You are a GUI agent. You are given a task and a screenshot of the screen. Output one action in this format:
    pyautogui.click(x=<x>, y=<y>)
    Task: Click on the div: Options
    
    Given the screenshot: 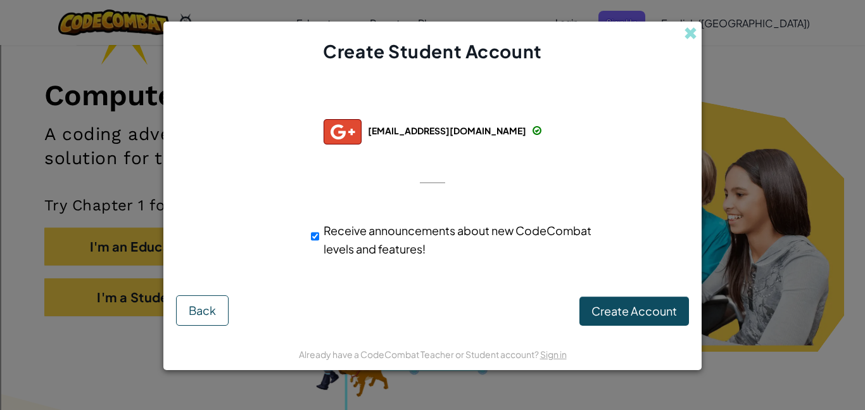 What is the action you would take?
    pyautogui.click(x=433, y=81)
    